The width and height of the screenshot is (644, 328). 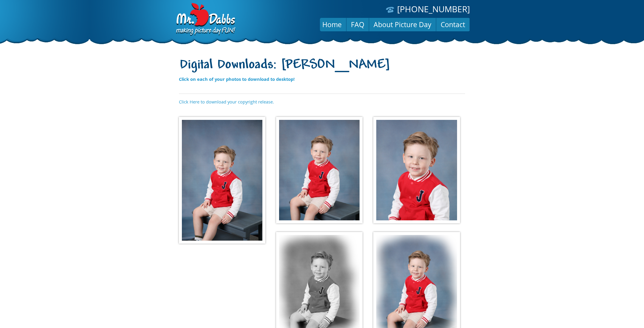 I want to click on a: Click Here to download your copyright release., so click(x=226, y=102).